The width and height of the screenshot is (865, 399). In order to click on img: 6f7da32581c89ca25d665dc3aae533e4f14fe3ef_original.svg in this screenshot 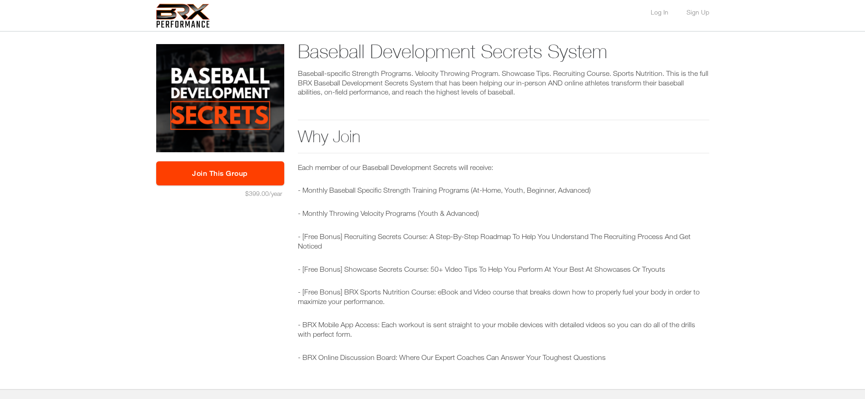, I will do `click(183, 15)`.